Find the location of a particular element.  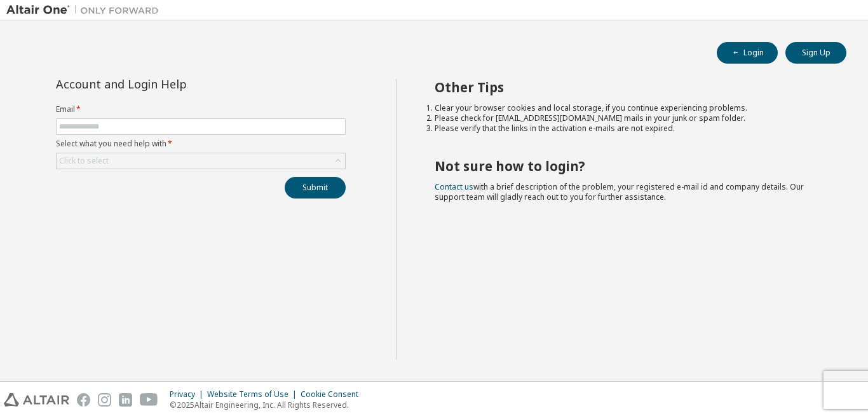

label: Select what you need help with is located at coordinates (201, 143).